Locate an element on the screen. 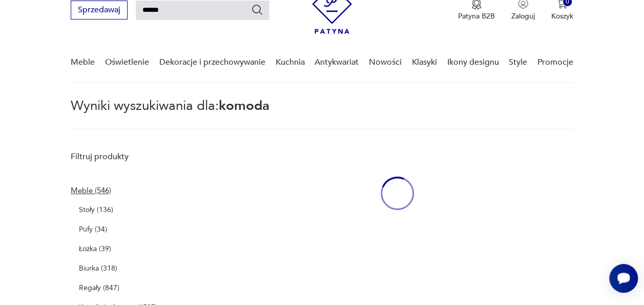 This screenshot has width=644, height=305. a: Pufy (34) is located at coordinates (89, 229).